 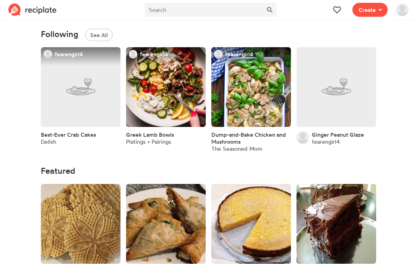 What do you see at coordinates (150, 135) in the screenshot?
I see `span: Greek Lamb Bowls` at bounding box center [150, 135].